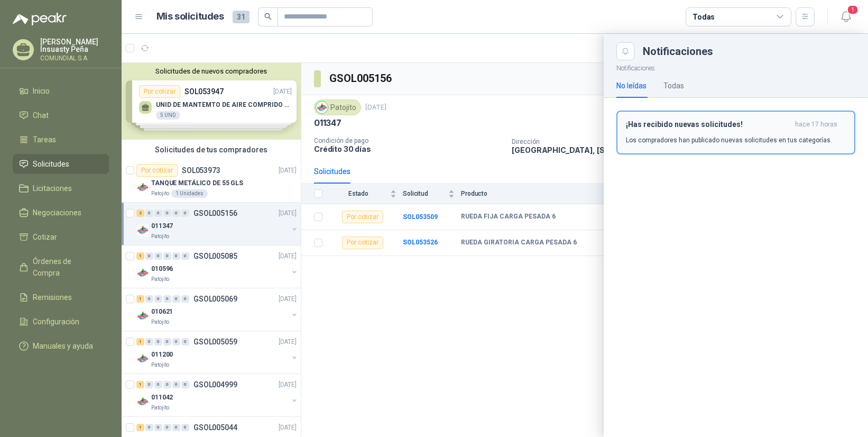 This screenshot has height=437, width=868. What do you see at coordinates (41, 91) in the screenshot?
I see `span: Inicio` at bounding box center [41, 91].